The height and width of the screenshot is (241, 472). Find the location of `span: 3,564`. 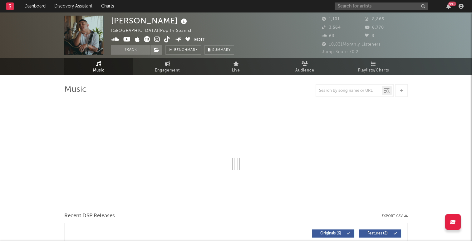

span: 3,564 is located at coordinates (331, 27).